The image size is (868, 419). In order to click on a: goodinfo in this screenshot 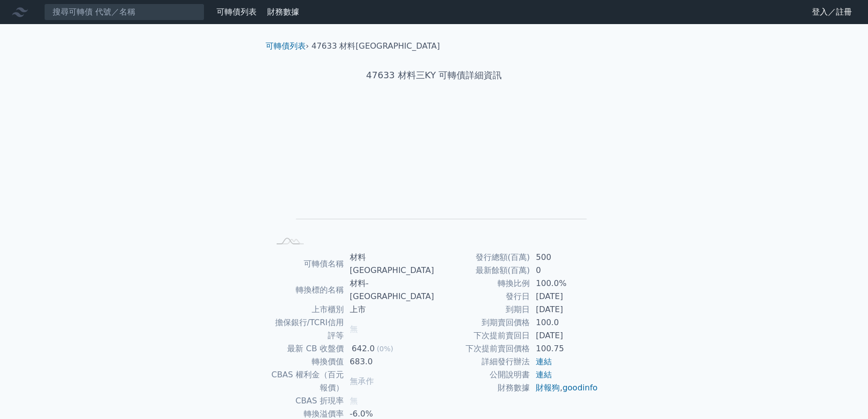, I will do `click(580, 387)`.